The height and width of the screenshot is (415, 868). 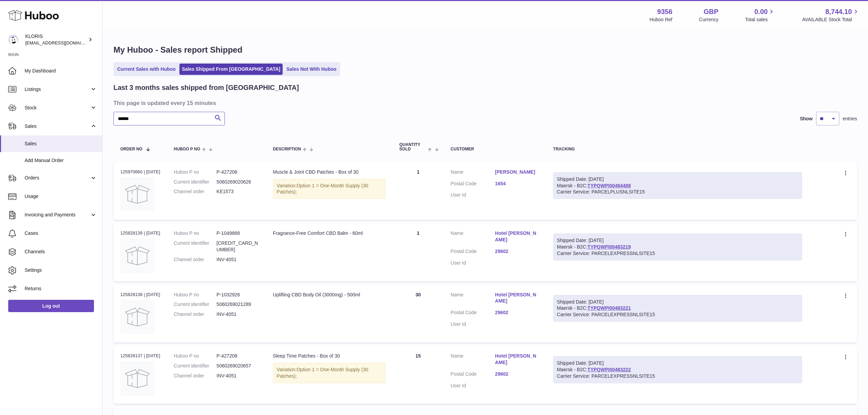 I want to click on dd: 5060269020657, so click(x=238, y=366).